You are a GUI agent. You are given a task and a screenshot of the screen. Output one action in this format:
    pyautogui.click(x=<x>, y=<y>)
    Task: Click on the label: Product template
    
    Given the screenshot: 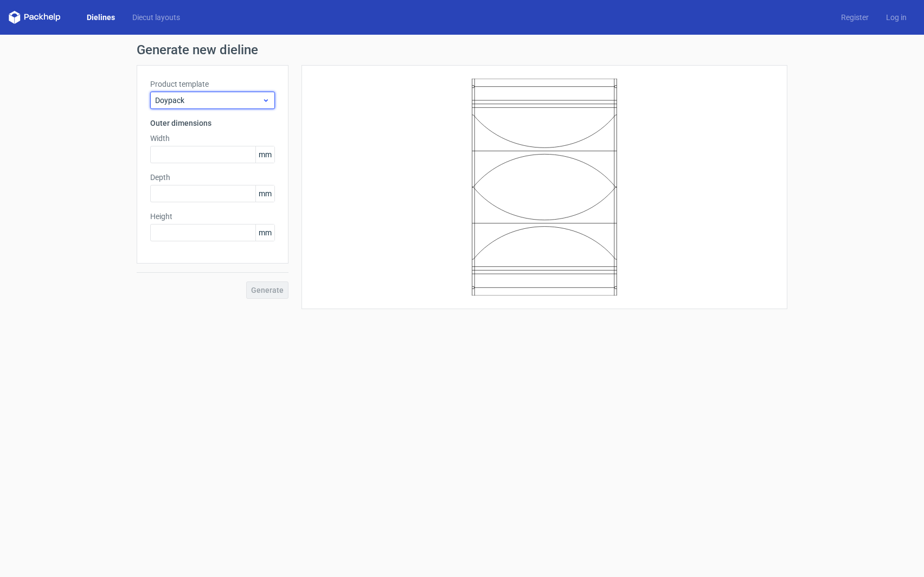 What is the action you would take?
    pyautogui.click(x=212, y=84)
    